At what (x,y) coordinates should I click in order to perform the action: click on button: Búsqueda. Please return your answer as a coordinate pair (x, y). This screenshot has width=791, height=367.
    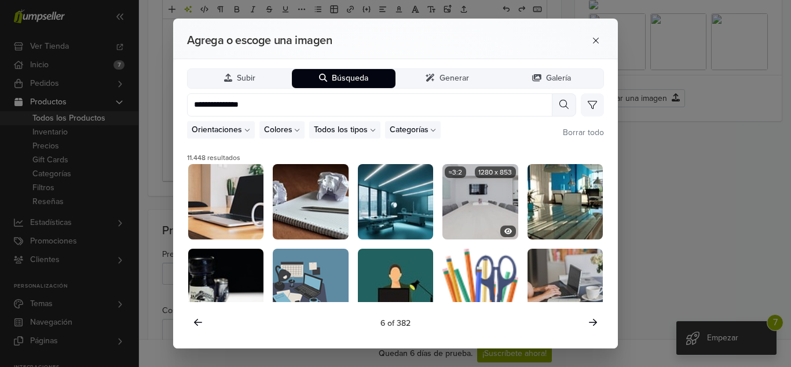
    Looking at the image, I should click on (344, 78).